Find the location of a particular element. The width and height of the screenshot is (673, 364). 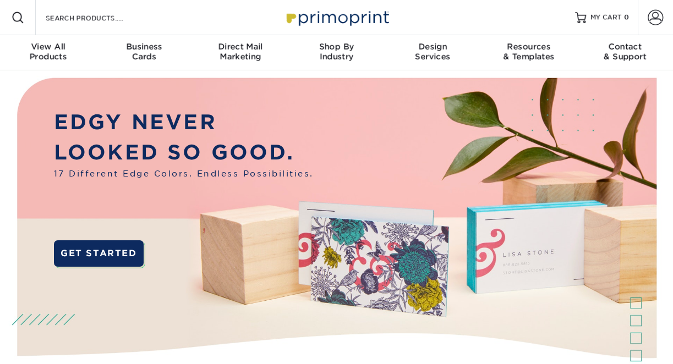

input: SEARCH PRODUCTS..... is located at coordinates (98, 18).